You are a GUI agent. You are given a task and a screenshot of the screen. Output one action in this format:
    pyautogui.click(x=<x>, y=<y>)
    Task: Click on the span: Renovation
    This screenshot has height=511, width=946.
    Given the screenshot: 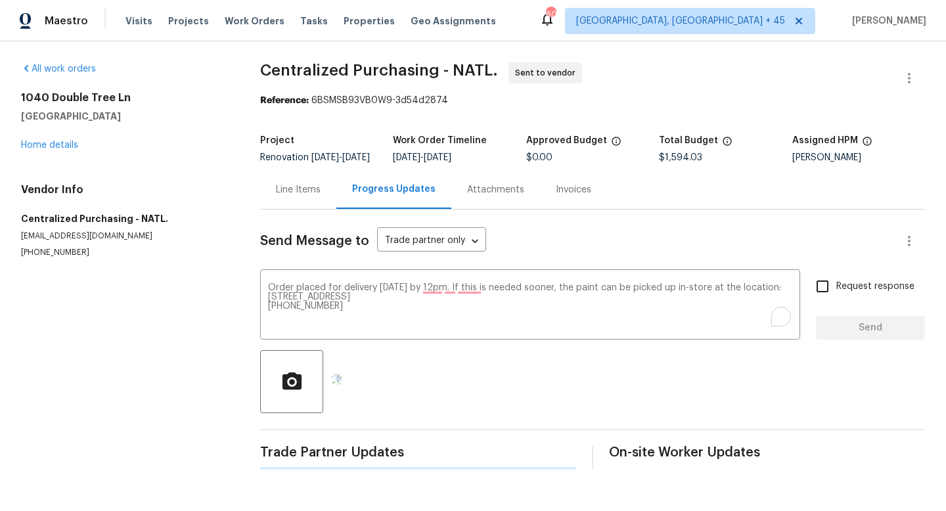 What is the action you would take?
    pyautogui.click(x=315, y=158)
    